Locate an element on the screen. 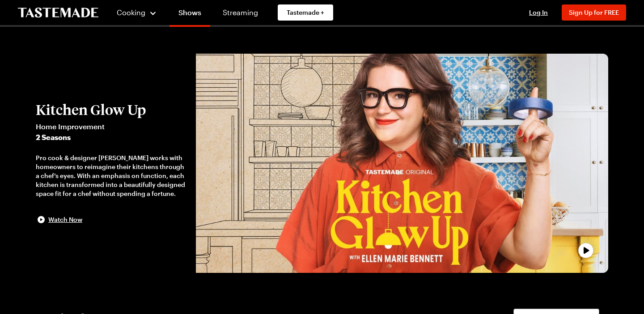 This screenshot has width=644, height=314. span: Log In is located at coordinates (538, 12).